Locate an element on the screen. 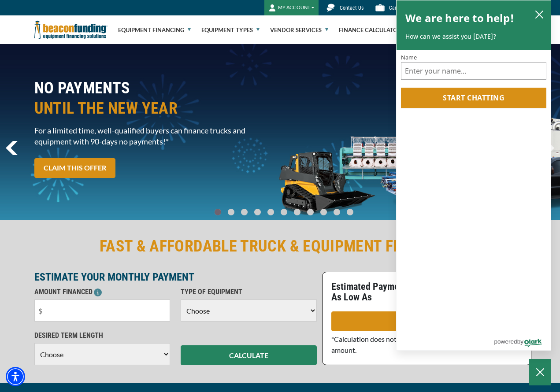  a: Go To Slide 1 is located at coordinates (231, 212).